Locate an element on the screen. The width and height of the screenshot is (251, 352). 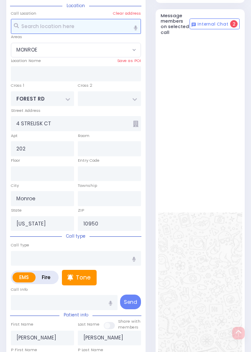
label: Township is located at coordinates (87, 185).